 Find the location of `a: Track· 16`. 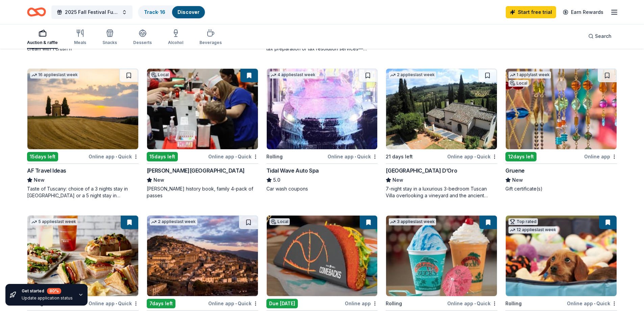

a: Track· 16 is located at coordinates (154, 12).